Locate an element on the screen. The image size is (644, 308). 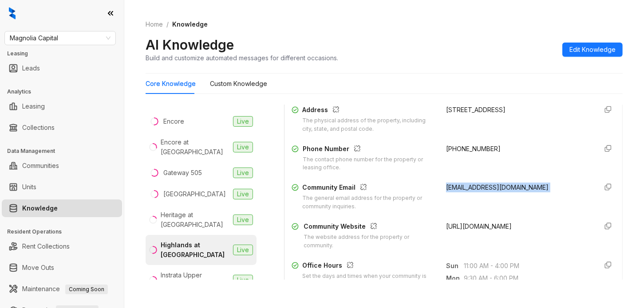
li: Units is located at coordinates (62, 187).